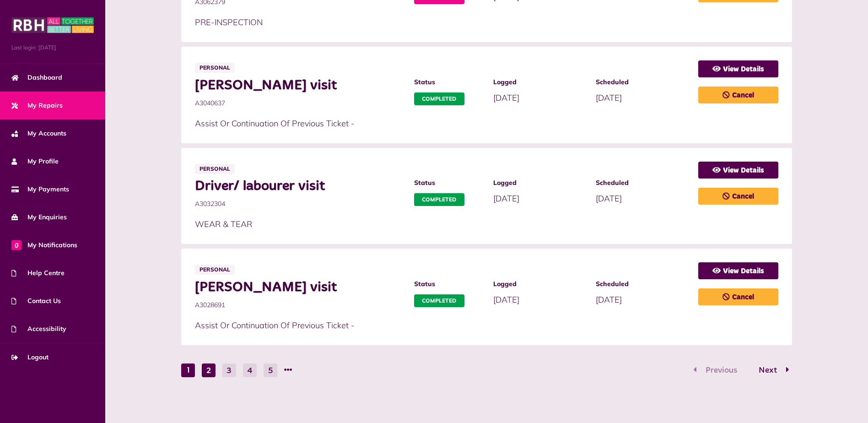  Describe the element at coordinates (442, 22) in the screenshot. I see `p: PRE-INSPECTION` at that location.